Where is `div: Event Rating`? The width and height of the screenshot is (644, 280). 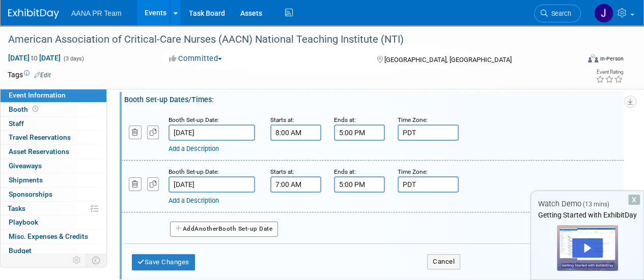 div: Event Rating is located at coordinates (609, 72).